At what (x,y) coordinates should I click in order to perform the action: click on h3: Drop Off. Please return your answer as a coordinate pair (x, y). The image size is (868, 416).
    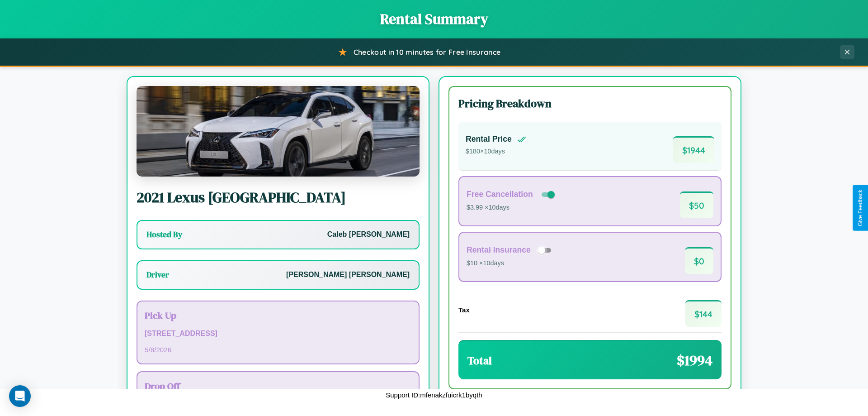
    Looking at the image, I should click on (278, 386).